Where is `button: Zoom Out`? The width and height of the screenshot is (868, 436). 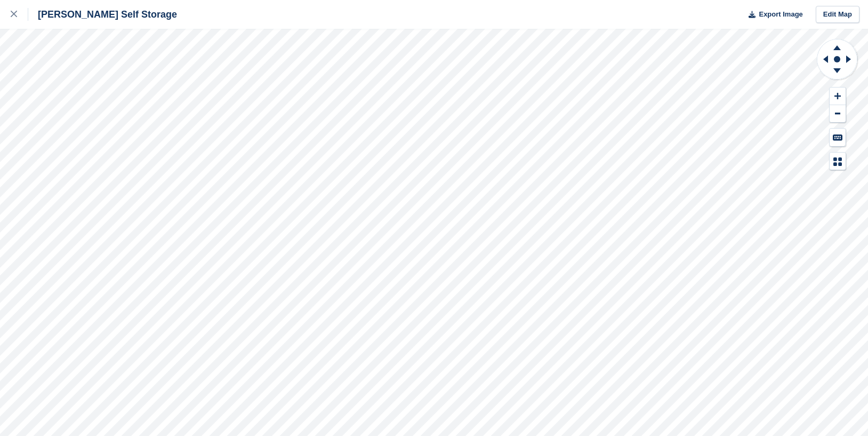 button: Zoom Out is located at coordinates (838, 114).